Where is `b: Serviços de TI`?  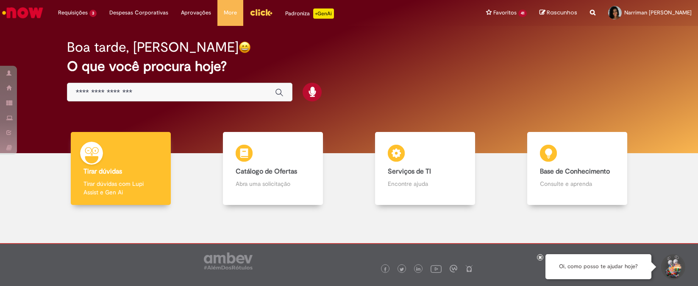
b: Serviços de TI is located at coordinates (409, 171).